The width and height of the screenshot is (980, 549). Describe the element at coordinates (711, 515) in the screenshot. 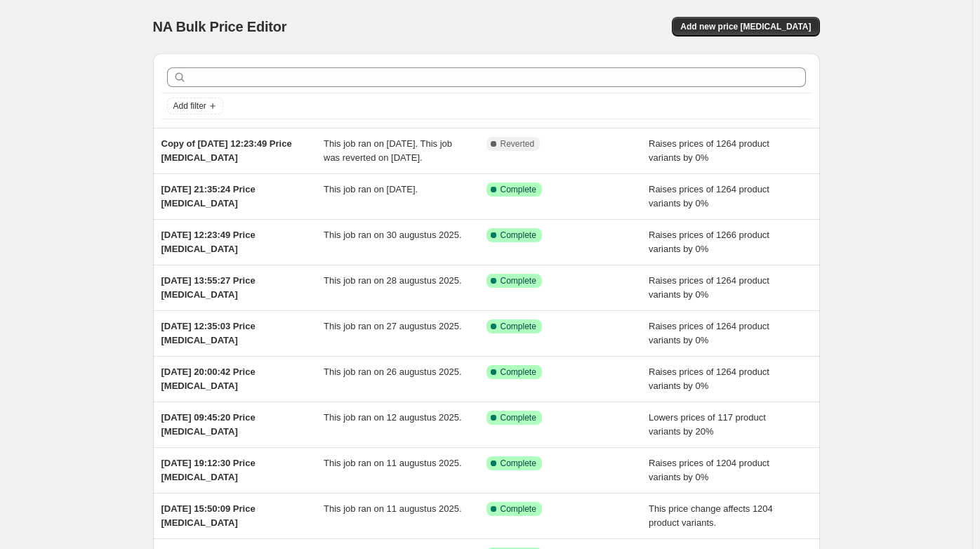

I see `span: This price change affects 1204 product variants.` at that location.